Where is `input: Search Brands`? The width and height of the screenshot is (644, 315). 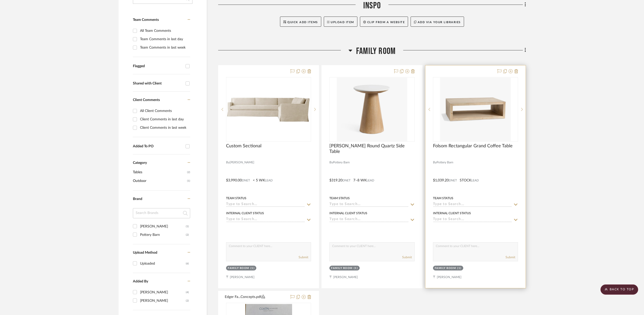
input: Search Brands is located at coordinates (162, 213).